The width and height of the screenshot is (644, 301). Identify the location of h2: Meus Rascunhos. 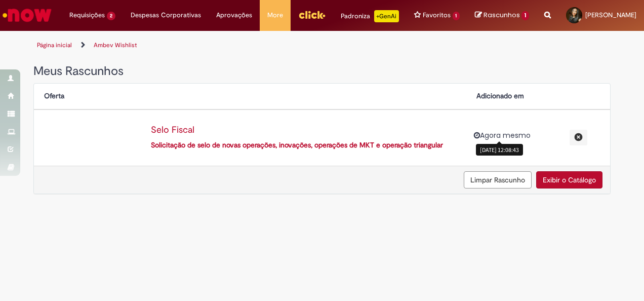
(322, 72).